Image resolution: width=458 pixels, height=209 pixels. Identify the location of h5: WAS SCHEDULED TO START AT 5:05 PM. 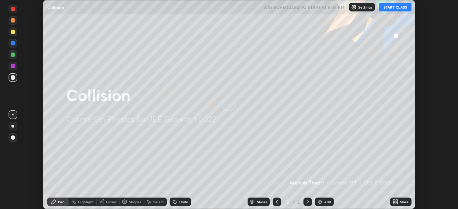
(304, 7).